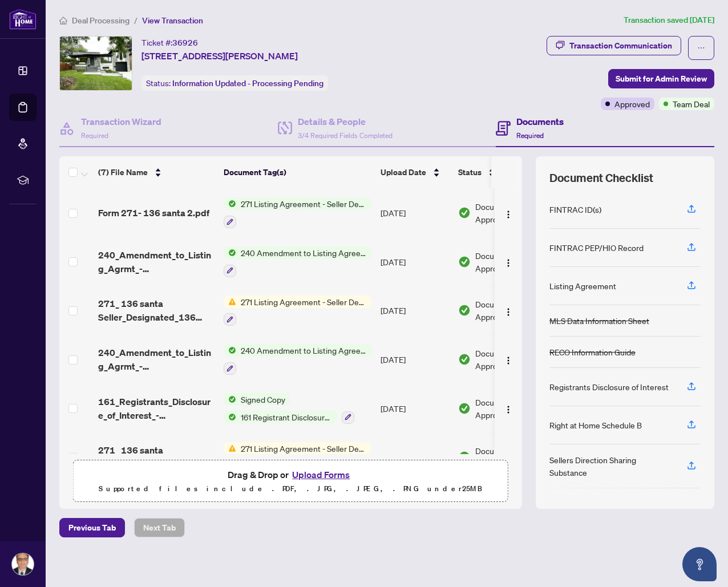 Image resolution: width=728 pixels, height=587 pixels. Describe the element at coordinates (661, 79) in the screenshot. I see `span: Submit for Admin Review` at that location.